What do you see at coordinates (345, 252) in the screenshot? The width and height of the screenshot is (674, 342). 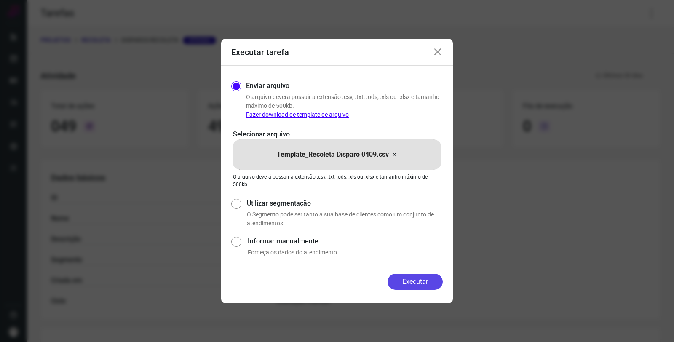 I see `p: Forneça os dados do atendimento.` at bounding box center [345, 252].